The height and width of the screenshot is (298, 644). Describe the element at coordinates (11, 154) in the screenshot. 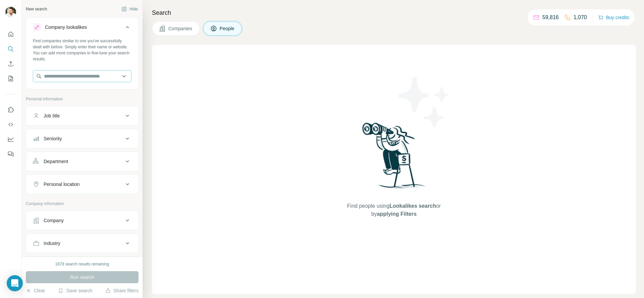

I see `button: Feedback` at that location.